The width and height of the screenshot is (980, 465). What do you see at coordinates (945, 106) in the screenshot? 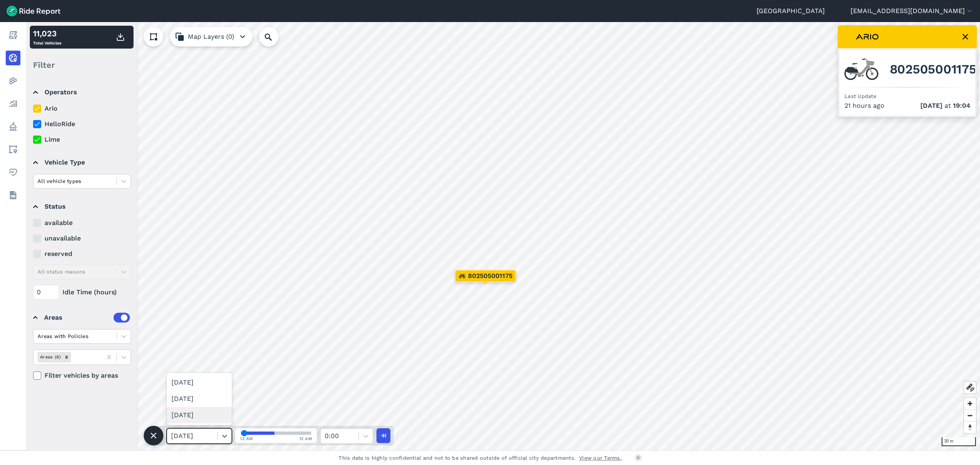
I see `span: at` at bounding box center [945, 106].